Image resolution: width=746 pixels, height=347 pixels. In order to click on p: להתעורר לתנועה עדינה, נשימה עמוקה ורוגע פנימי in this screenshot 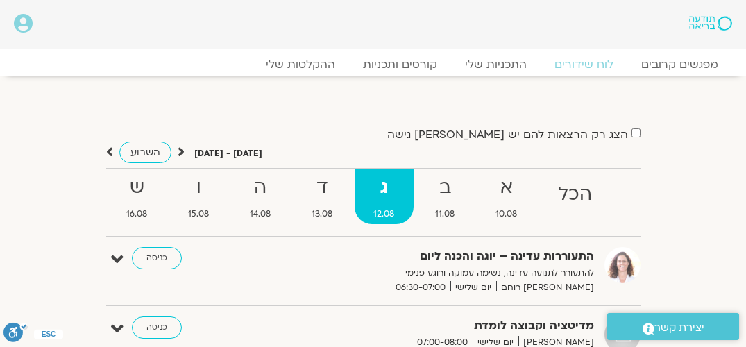, I will do `click(445, 273)`.